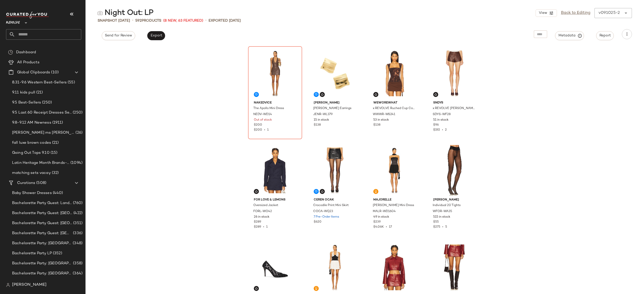  Describe the element at coordinates (323, 114) in the screenshot. I see `span: JENR-WL379` at that location.